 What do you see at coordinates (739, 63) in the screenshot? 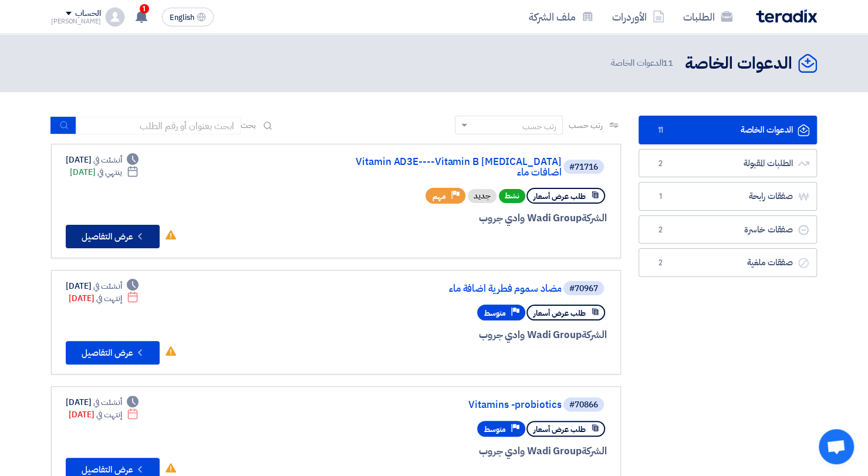
I see `h2: الدعوات الخاصة` at bounding box center [739, 63].